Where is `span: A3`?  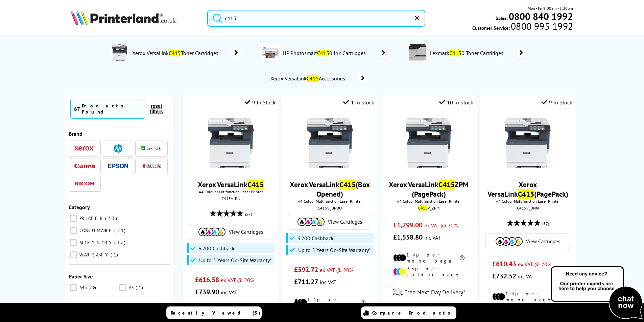 span: A3 is located at coordinates (131, 288).